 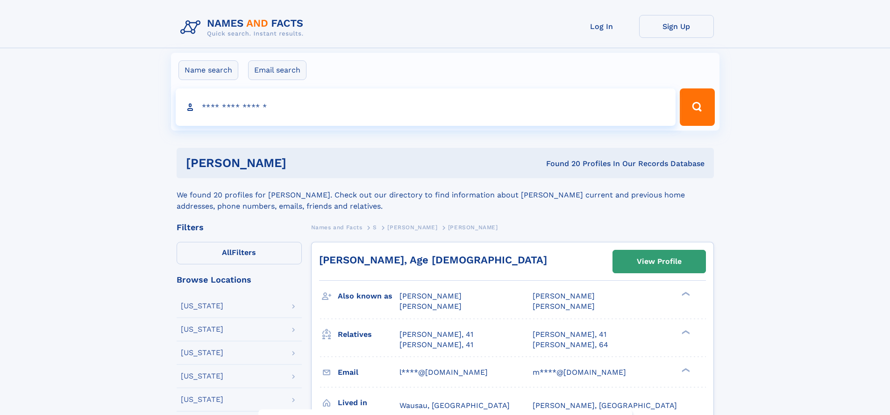 What do you see at coordinates (659, 261) in the screenshot?
I see `div: View Profile` at bounding box center [659, 261].